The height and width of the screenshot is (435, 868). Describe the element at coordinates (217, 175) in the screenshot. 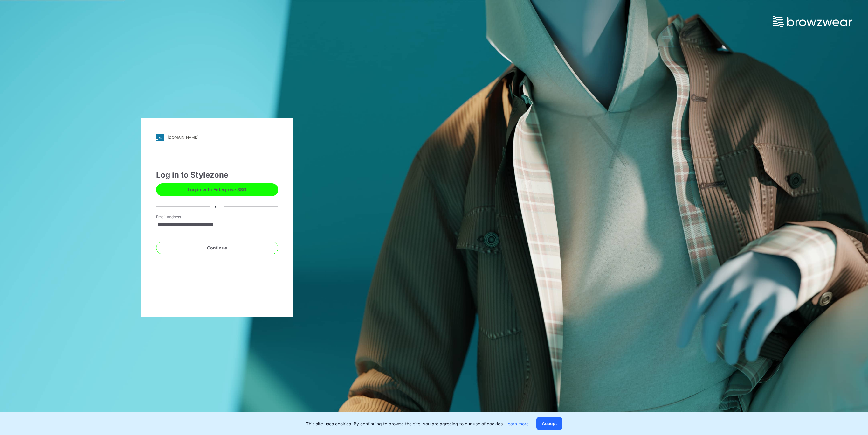

I see `div: Log in to Stylezone` at that location.